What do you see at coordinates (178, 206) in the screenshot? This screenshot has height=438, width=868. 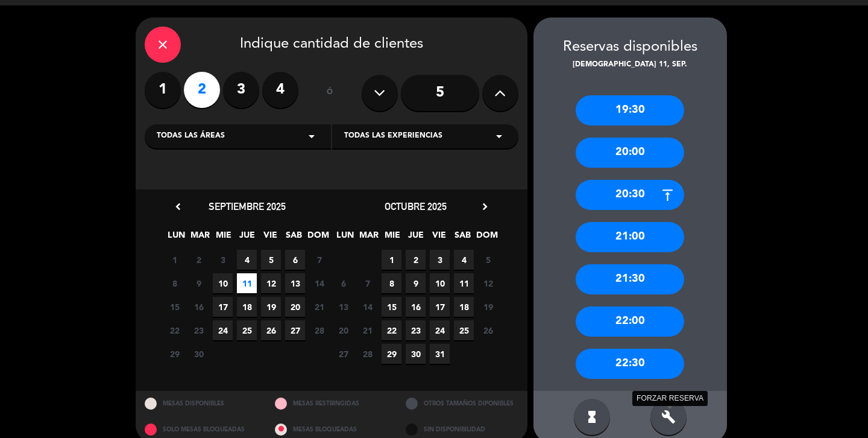 I see `i: chevron_left` at bounding box center [178, 206].